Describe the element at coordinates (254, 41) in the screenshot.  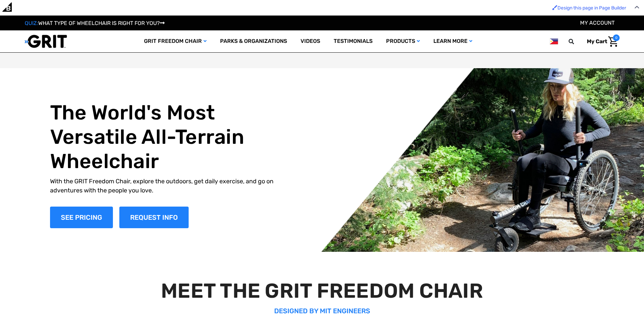
I see `a: Parks & Organizations` at that location.